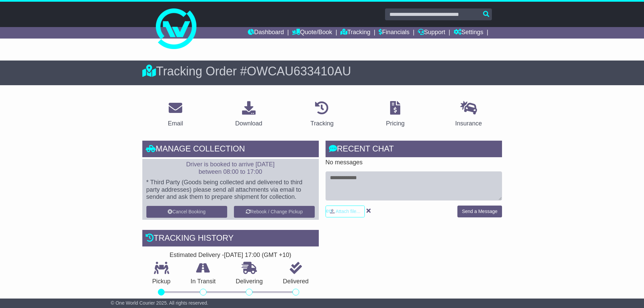  Describe the element at coordinates (249, 282) in the screenshot. I see `p: Delivering` at that location.